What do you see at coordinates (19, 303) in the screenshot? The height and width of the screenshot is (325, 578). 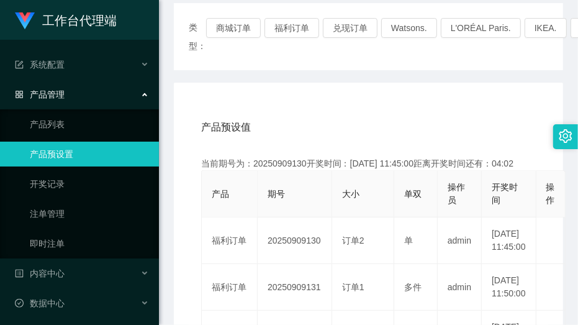 I see `i: 图标: check-circle-o` at bounding box center [19, 303].